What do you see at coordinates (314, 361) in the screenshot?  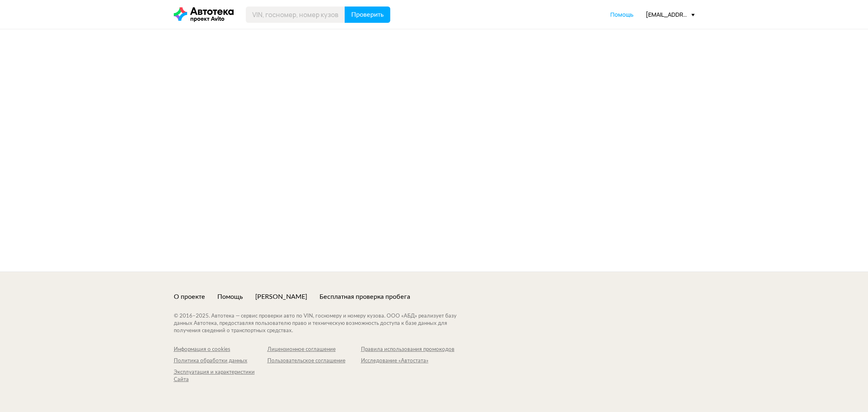 I see `a: Пользовательское соглашение` at bounding box center [314, 361].